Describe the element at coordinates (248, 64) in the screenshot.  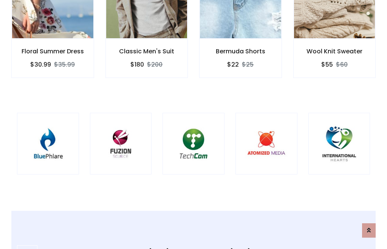
I see `del: $25` at that location.